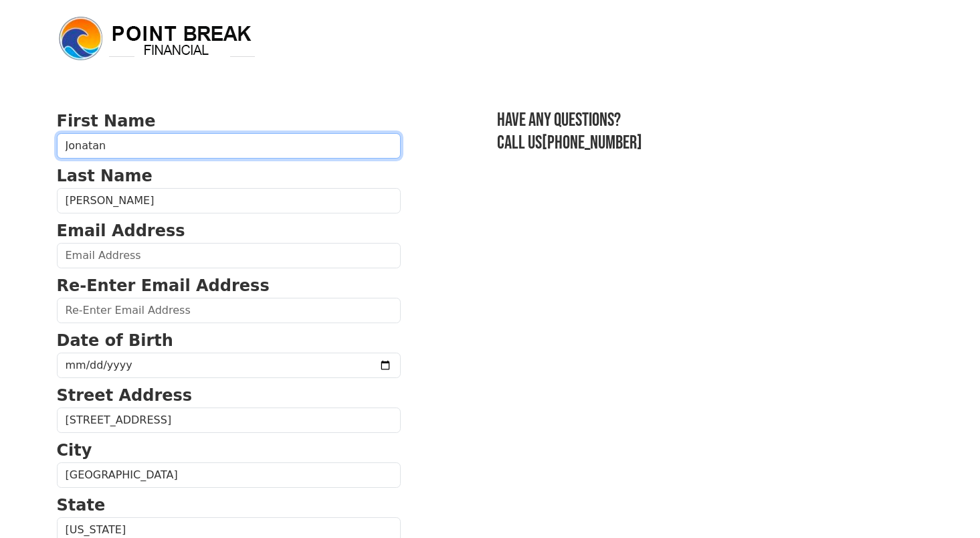 The height and width of the screenshot is (538, 980). Describe the element at coordinates (228, 256) in the screenshot. I see `input: Email Address` at that location.